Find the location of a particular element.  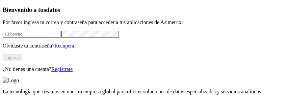

p: Por favor ingresa tu correo y contraseña para acceder a tus aplicaciones de Asimetrix: is located at coordinates (144, 22).